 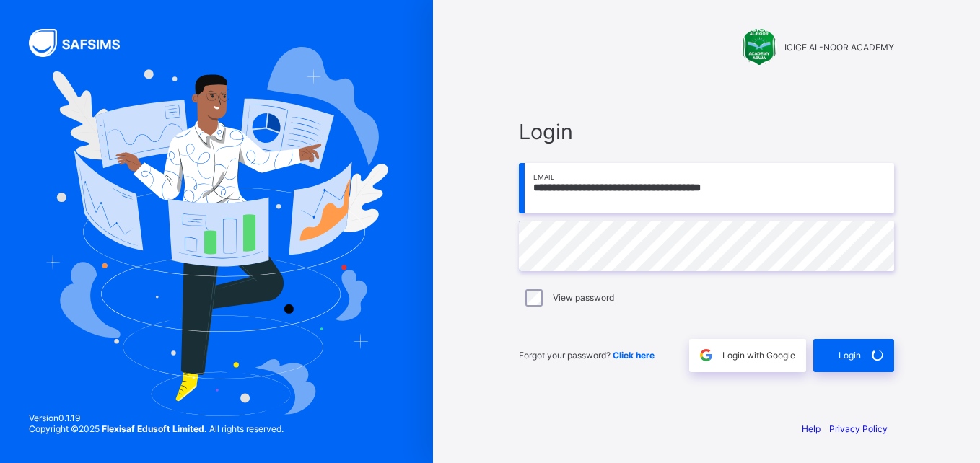 I want to click on a: Privacy Policy, so click(x=859, y=429).